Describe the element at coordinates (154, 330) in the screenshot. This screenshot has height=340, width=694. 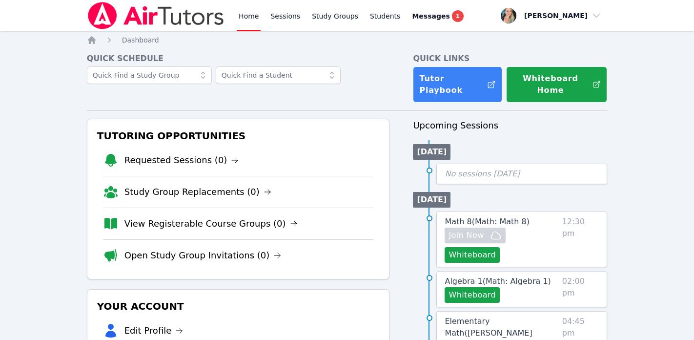
I see `a: Edit Profile` at that location.